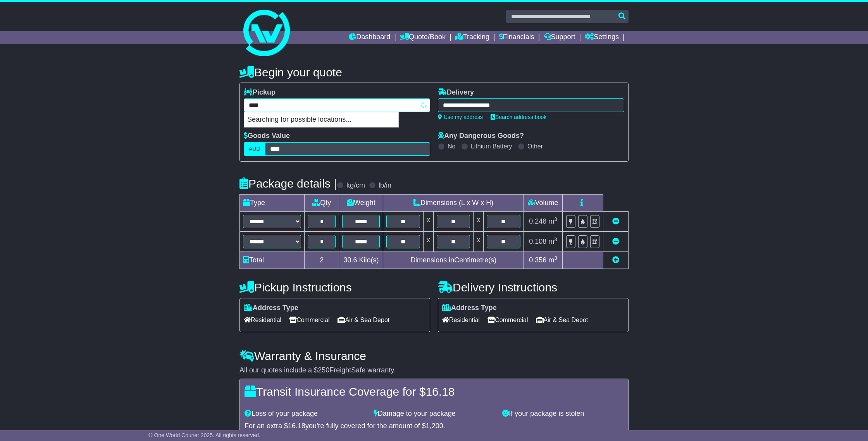 The image size is (868, 441). Describe the element at coordinates (481, 136) in the screenshot. I see `label: Any Dangerous Goods?` at that location.